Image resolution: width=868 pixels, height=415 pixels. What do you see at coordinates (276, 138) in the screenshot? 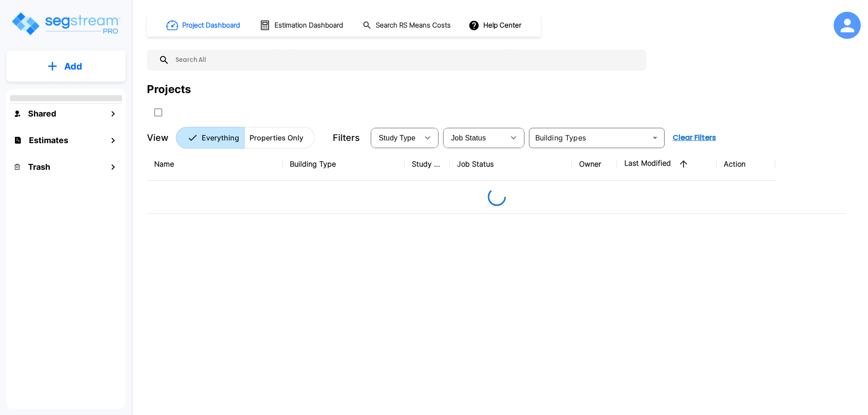
I see `p: Properties Only` at bounding box center [276, 138].